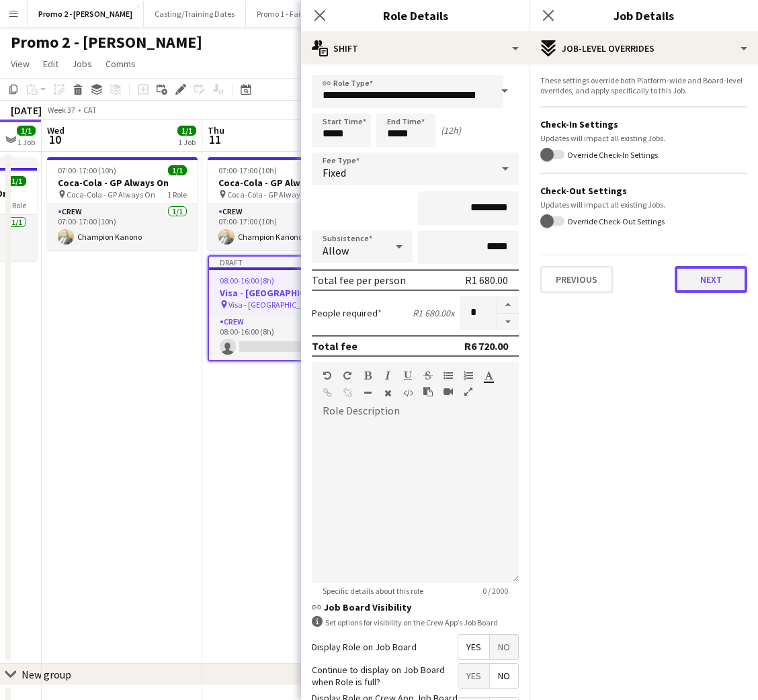 The image size is (758, 700). Describe the element at coordinates (51, 64) in the screenshot. I see `a: Edit` at that location.